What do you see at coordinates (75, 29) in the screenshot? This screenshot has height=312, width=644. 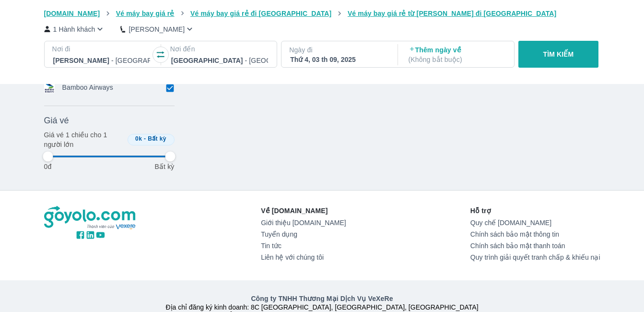 I see `button: 1 Hành khách` at bounding box center [75, 29].